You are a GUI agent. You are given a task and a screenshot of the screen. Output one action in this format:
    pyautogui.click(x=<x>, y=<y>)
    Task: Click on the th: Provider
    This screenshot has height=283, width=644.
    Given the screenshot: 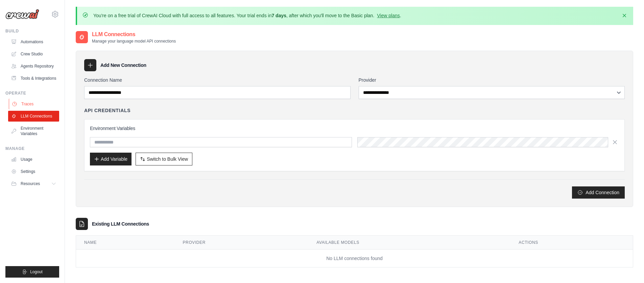 What is the action you would take?
    pyautogui.click(x=242, y=242)
    